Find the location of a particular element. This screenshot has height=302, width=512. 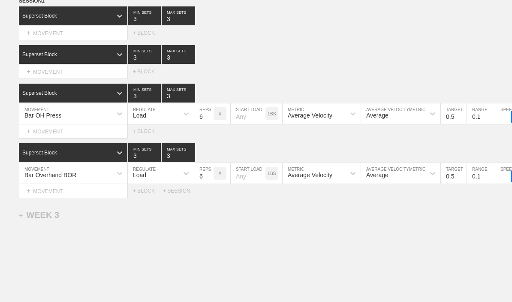

div: Bar Overhand BOR is located at coordinates (50, 175).